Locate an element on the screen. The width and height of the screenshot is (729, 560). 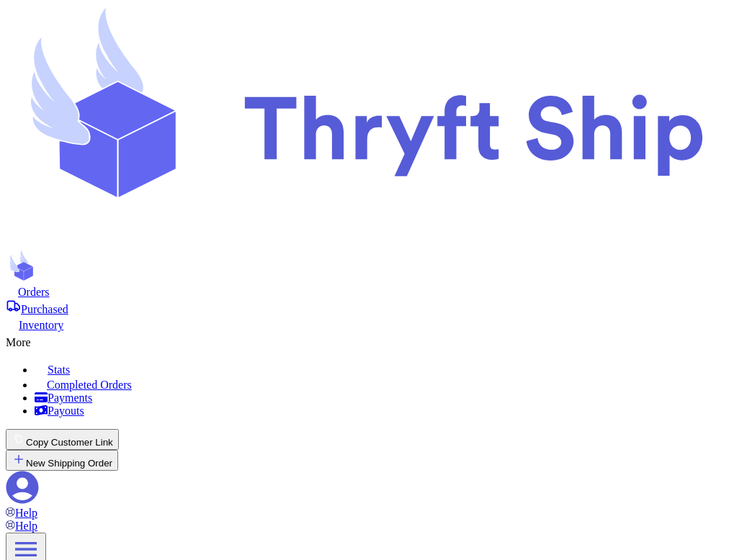
div: More is located at coordinates (364, 341).